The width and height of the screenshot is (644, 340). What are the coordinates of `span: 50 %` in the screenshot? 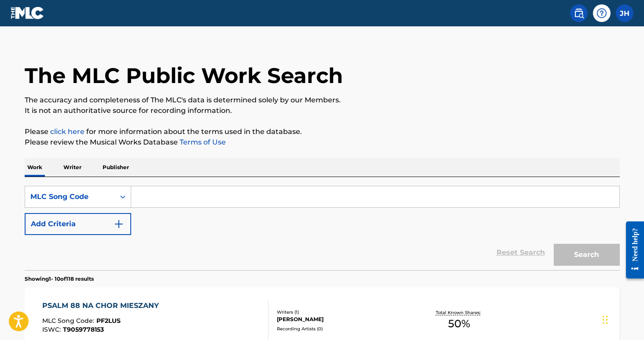 It's located at (459, 324).